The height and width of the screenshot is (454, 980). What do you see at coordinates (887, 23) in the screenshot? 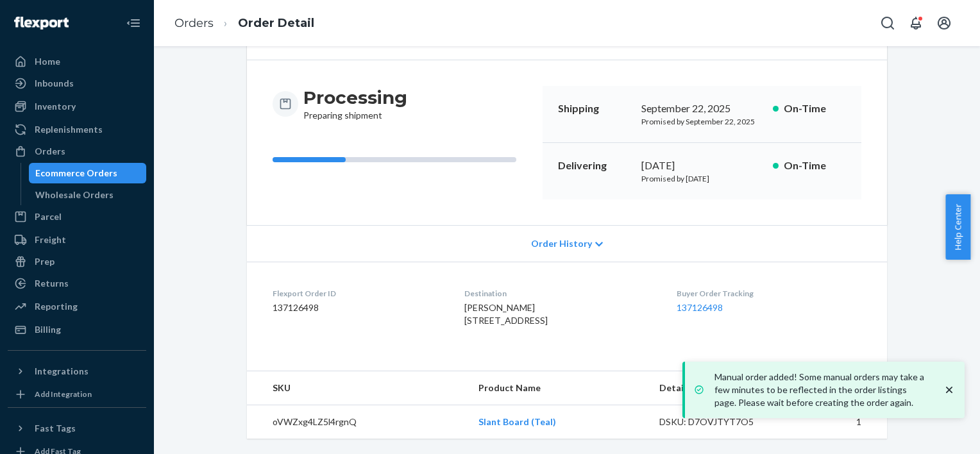
I see `button: Open Search Box` at bounding box center [887, 23].